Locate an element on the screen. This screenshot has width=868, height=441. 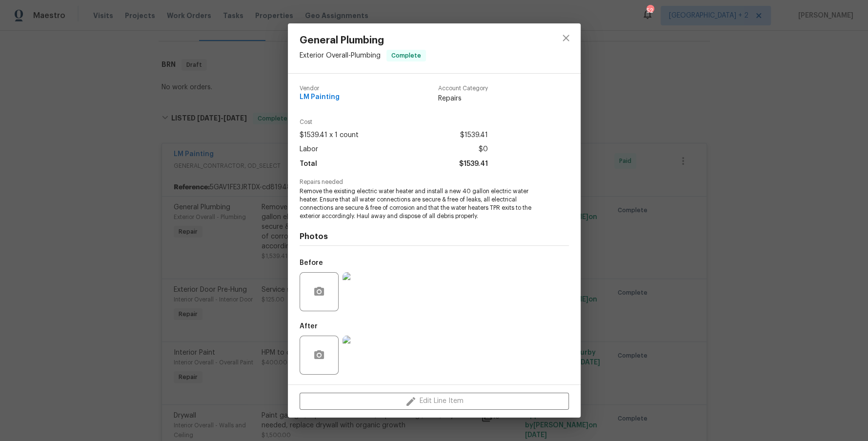
span: Repairs is located at coordinates (463, 98).